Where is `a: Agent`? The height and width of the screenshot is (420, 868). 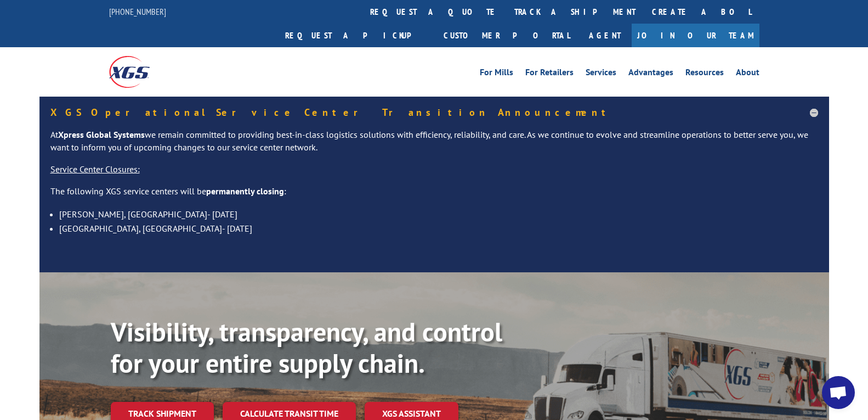
a: Agent is located at coordinates (605, 35).